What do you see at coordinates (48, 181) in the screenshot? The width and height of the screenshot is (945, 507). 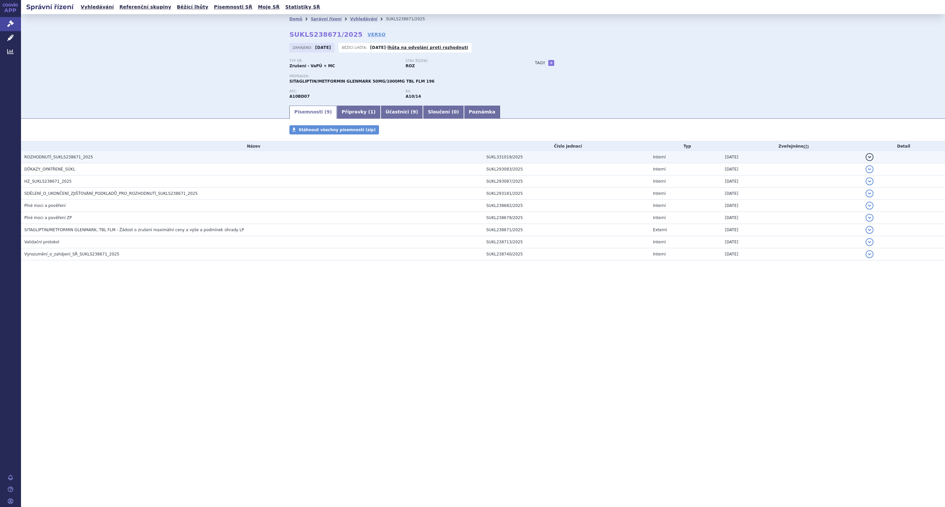 I see `span: HZ_SUKLS238671_2025` at bounding box center [48, 181].